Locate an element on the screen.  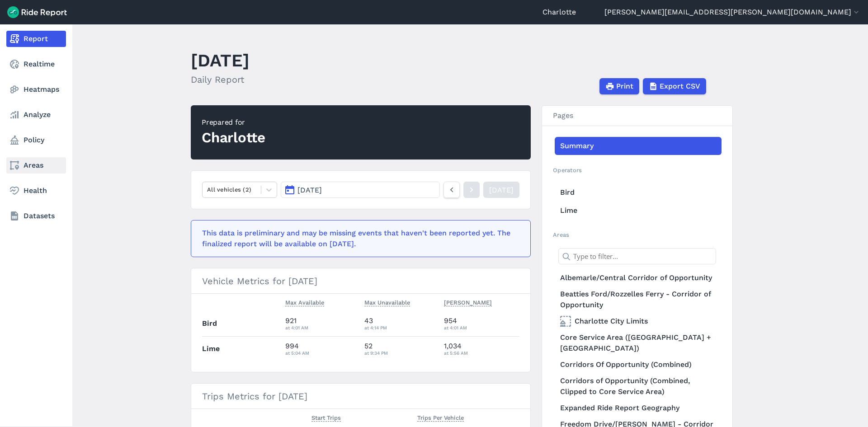
div: Prepared for is located at coordinates (233, 123).